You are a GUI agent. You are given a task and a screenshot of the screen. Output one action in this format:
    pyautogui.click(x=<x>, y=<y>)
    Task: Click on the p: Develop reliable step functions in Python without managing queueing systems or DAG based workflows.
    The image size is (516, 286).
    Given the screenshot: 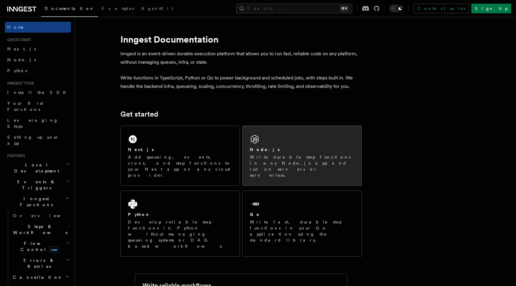 What is the action you would take?
    pyautogui.click(x=180, y=234)
    